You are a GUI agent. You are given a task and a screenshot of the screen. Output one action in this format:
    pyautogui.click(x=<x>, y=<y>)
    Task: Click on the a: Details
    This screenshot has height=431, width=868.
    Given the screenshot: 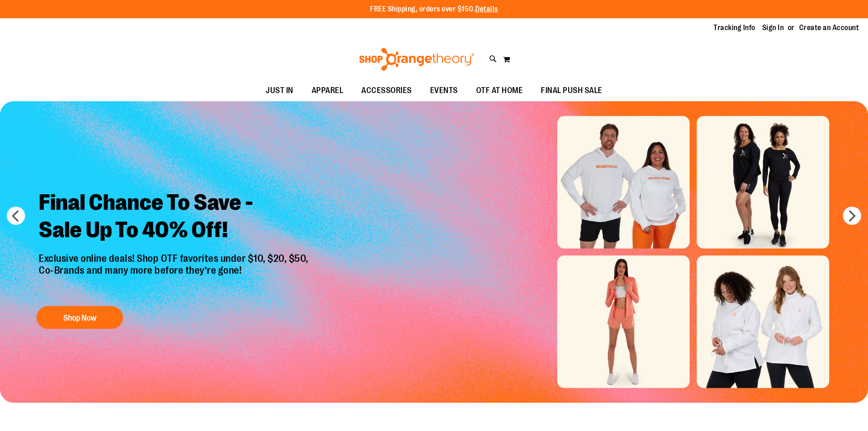 What is the action you would take?
    pyautogui.click(x=487, y=9)
    